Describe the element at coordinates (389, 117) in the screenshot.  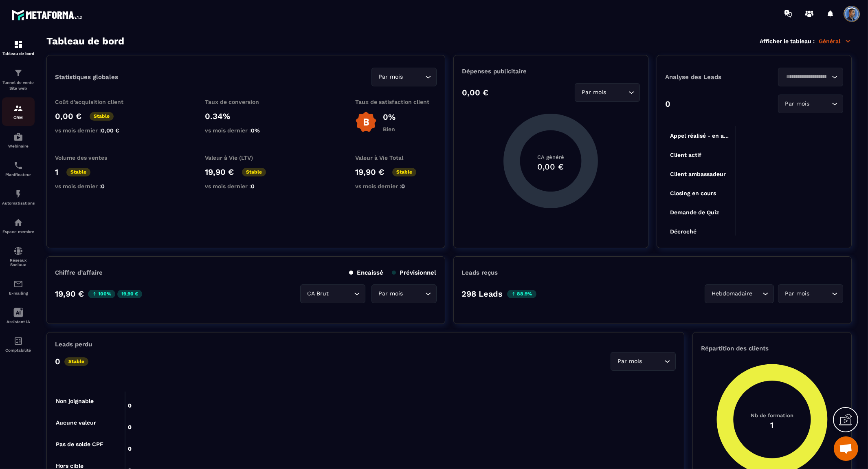
I see `p: 0%` at that location.